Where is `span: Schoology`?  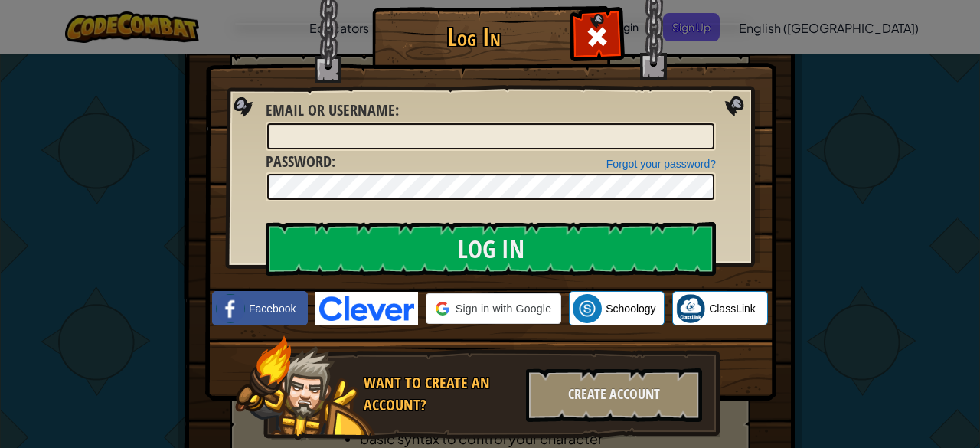
span: Schoology is located at coordinates (630, 308).